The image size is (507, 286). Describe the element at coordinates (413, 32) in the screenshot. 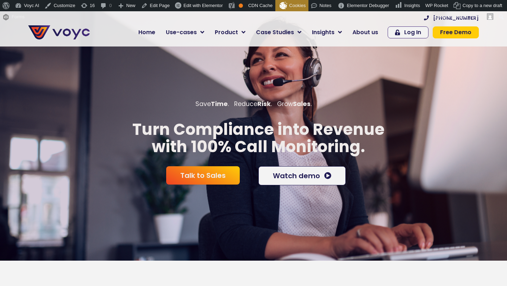

I see `span: Log In` at that location.